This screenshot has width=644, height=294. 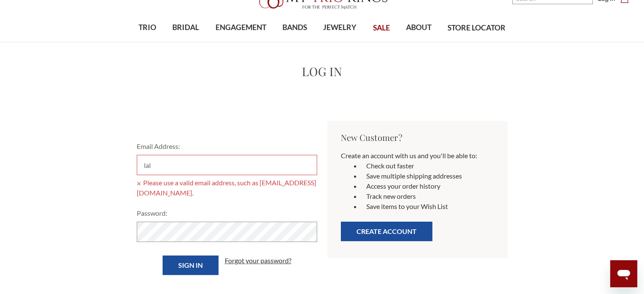 I want to click on a: BANDS, so click(x=295, y=28).